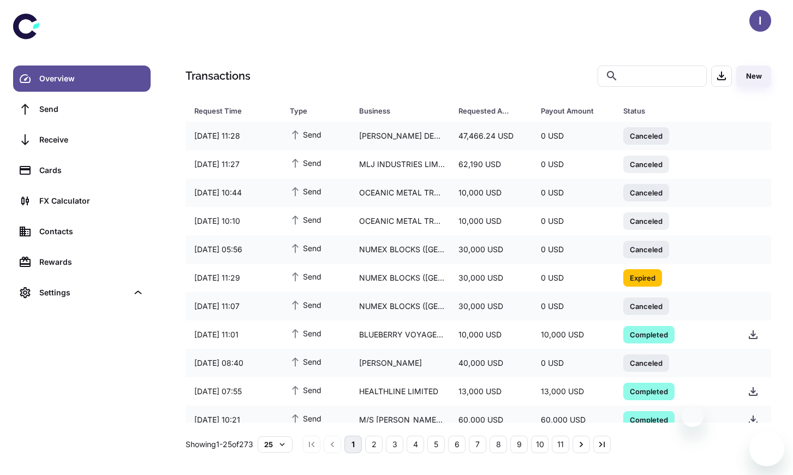 Image resolution: width=793 pixels, height=475 pixels. I want to click on div: I, so click(760, 21).